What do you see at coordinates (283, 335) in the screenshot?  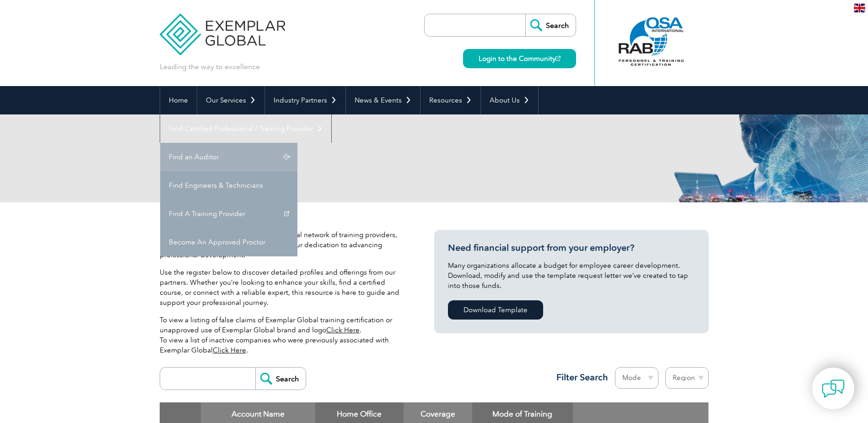 I see `p: To view a listing of false claims of Exemplar Global training certification or unapproved use of ...` at bounding box center [283, 335].